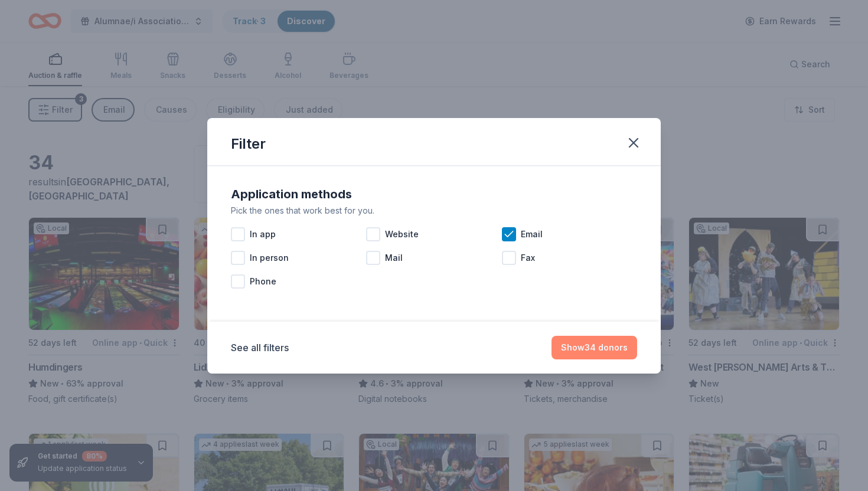 The width and height of the screenshot is (868, 491). Describe the element at coordinates (263, 234) in the screenshot. I see `span: In app` at that location.